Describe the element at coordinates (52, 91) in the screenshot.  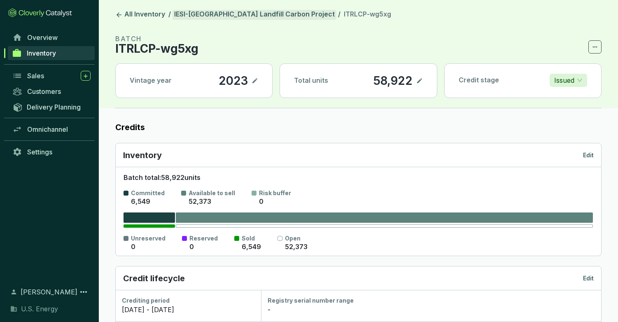
I see `a: Customers` at that location.